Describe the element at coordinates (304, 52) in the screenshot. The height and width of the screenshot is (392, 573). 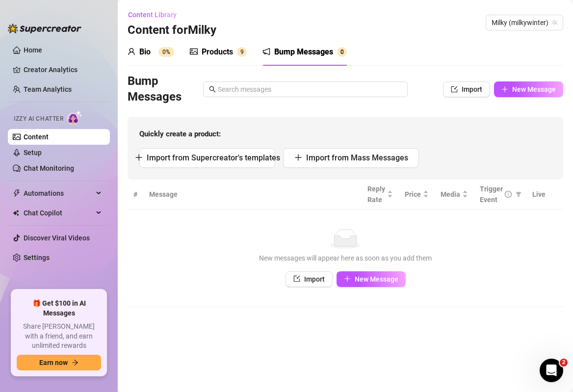
I see `div: Bump Messages` at that location.